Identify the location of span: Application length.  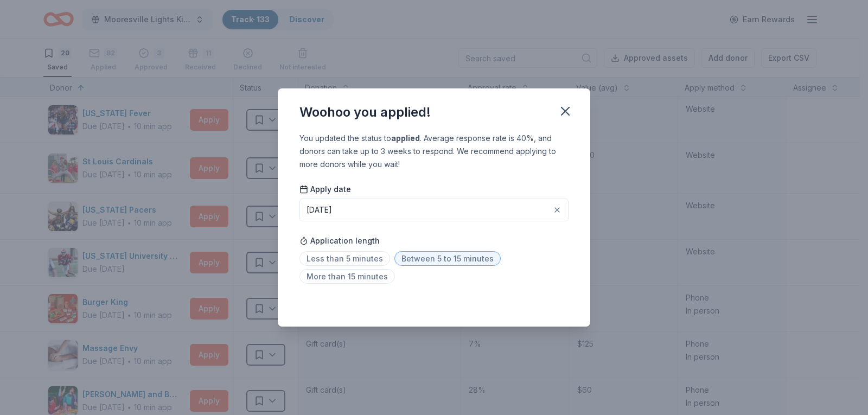
(340, 241).